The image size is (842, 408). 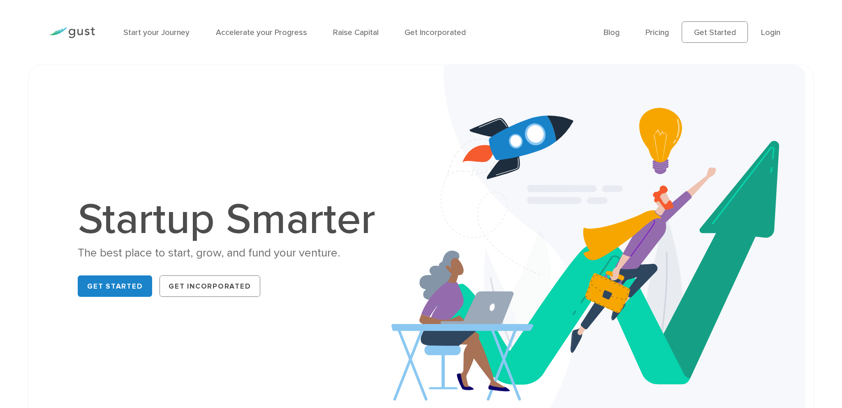 What do you see at coordinates (612, 32) in the screenshot?
I see `a: Blog` at bounding box center [612, 32].